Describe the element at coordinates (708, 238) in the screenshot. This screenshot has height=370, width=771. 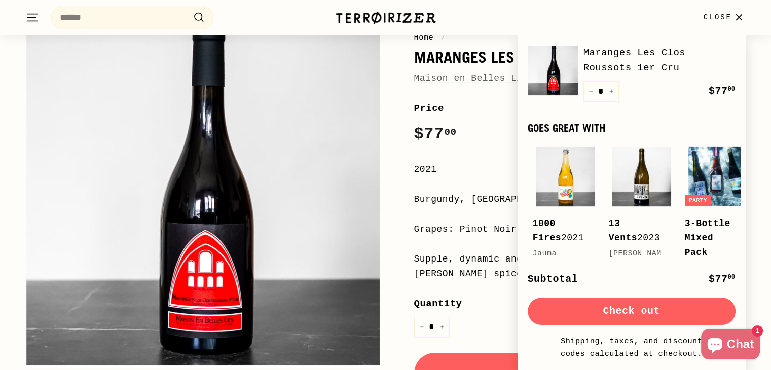
I see `b: 3-Bottle Mixed Pack` at that location.